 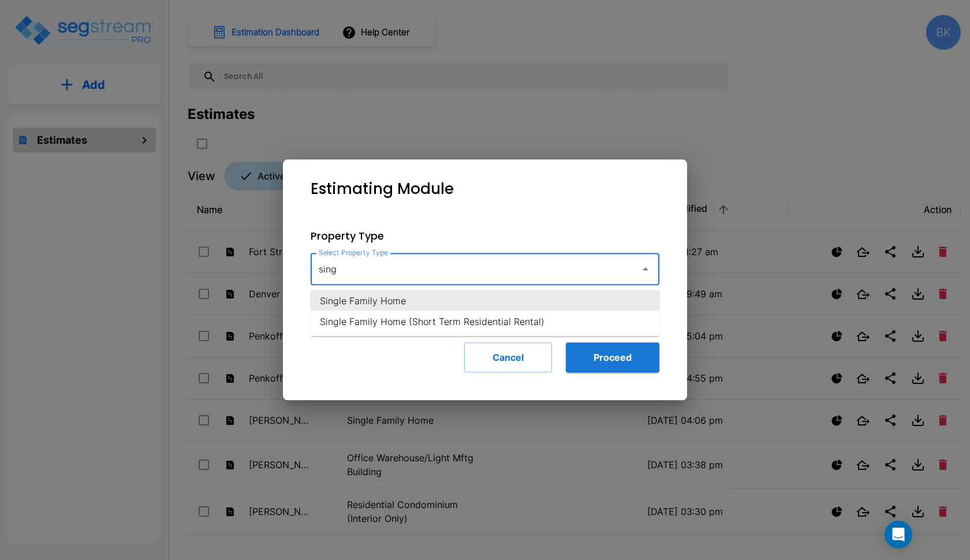 I want to click on li: Single Family Home, so click(x=485, y=301).